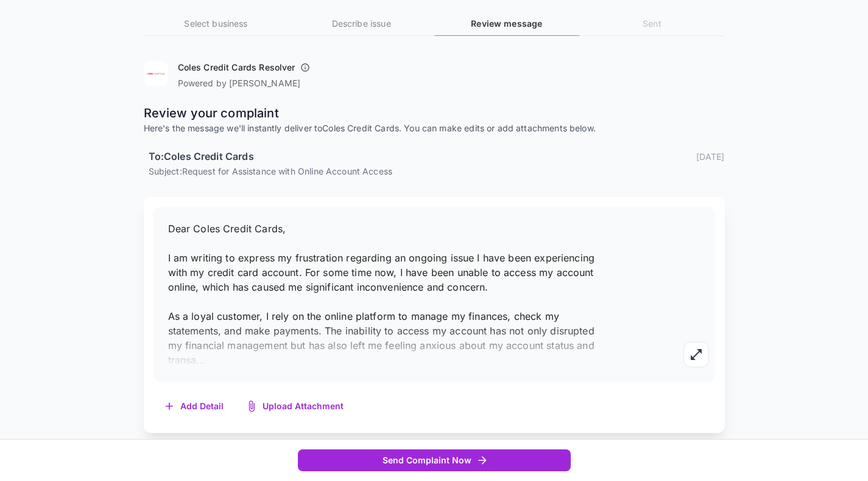 This screenshot has width=868, height=481. Describe the element at coordinates (434, 113) in the screenshot. I see `p: Review your complaint` at that location.